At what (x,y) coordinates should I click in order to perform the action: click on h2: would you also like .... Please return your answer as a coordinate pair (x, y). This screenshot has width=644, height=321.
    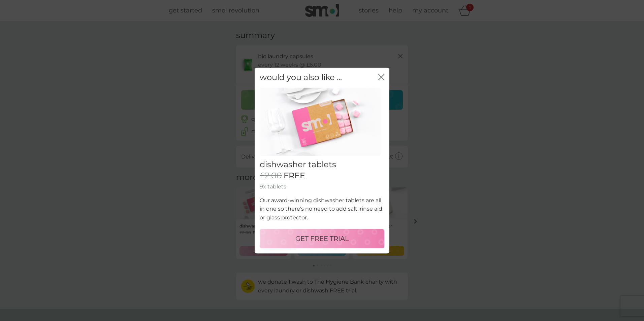
    Looking at the image, I should click on (301, 78).